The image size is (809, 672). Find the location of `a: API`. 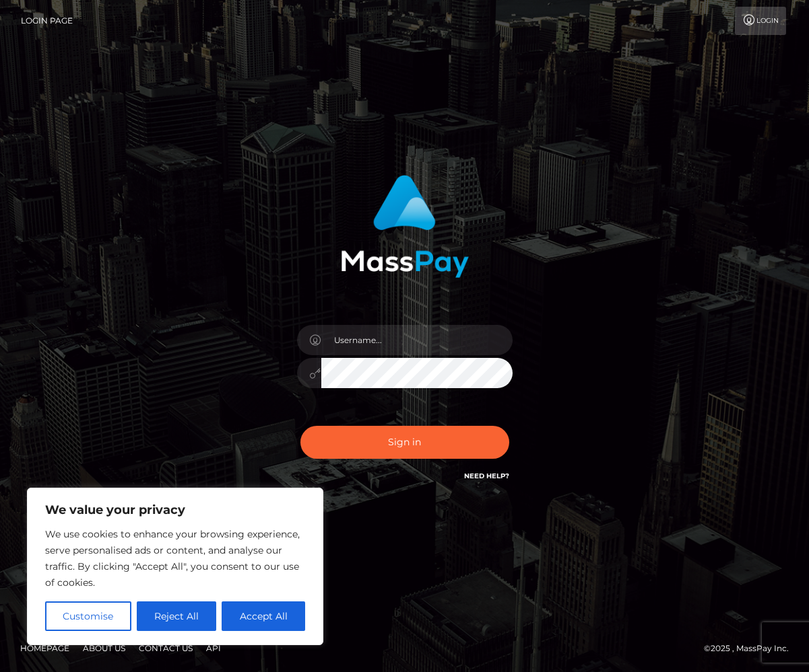

a: API is located at coordinates (213, 648).